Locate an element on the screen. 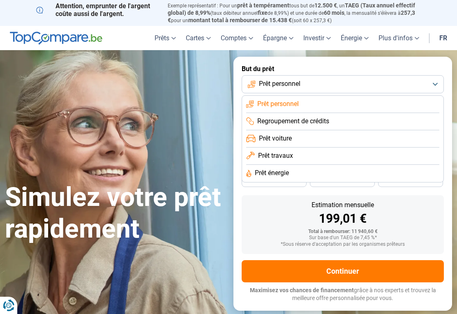 Image resolution: width=457 pixels, height=314 pixels. p: Attention, emprunter de l'argent coûte aussi de l'argent. is located at coordinates (97, 10).